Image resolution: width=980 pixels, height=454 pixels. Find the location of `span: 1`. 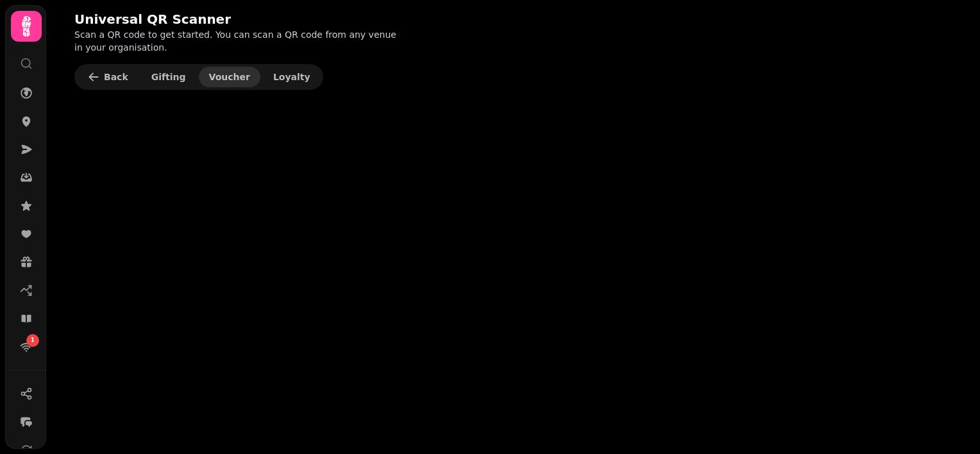

span: 1 is located at coordinates (33, 341).